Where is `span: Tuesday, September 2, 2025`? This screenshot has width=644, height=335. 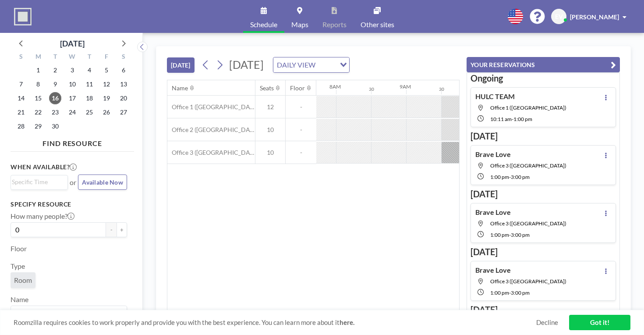 span: Tuesday, September 2, 2025 is located at coordinates (55, 70).